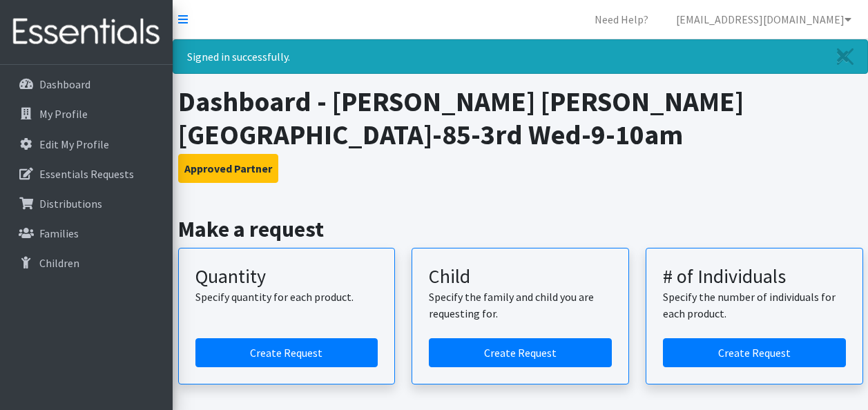  Describe the element at coordinates (287, 297) in the screenshot. I see `p: Specify quantity for each product.` at that location.